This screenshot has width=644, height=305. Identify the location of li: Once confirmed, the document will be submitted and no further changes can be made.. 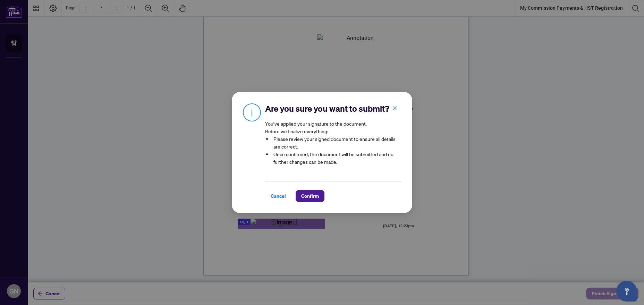
(337, 158).